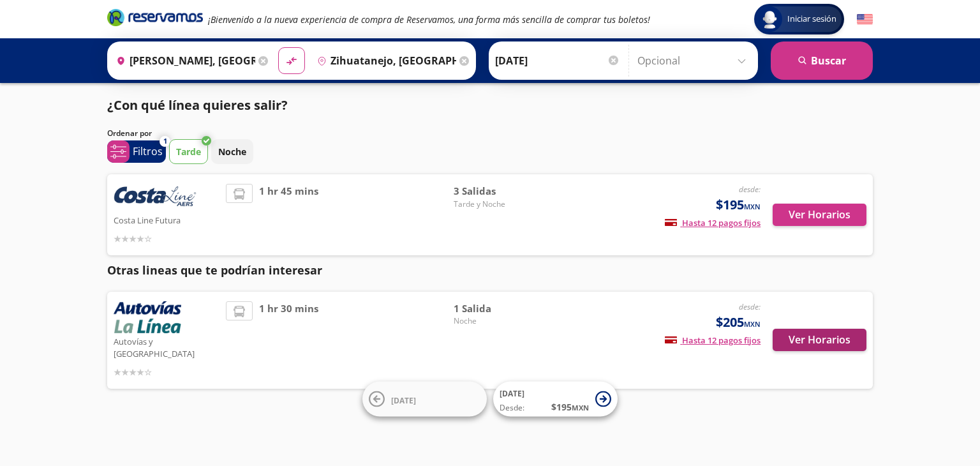 The width and height of the screenshot is (980, 466). Describe the element at coordinates (155, 19) in the screenshot. I see `a: Brand Logo` at that location.